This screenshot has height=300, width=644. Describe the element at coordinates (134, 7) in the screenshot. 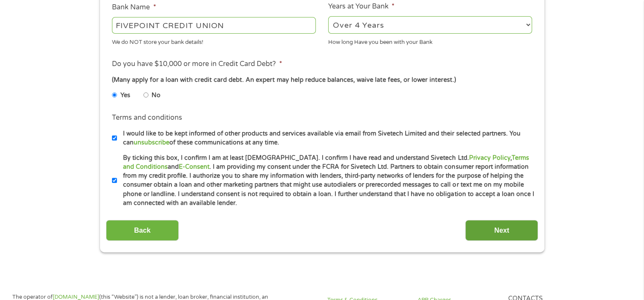

I see `label: Bank Name` at that location.